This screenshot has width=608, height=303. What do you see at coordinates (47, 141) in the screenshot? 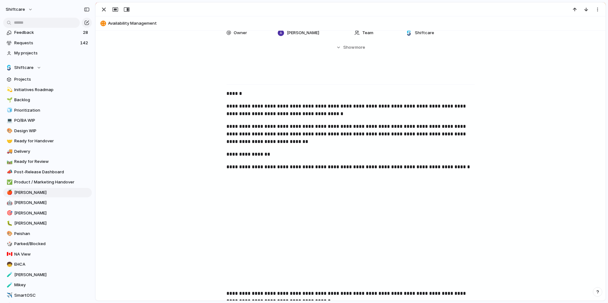
I see `div: 🤝Ready for Handover` at bounding box center [47, 141].